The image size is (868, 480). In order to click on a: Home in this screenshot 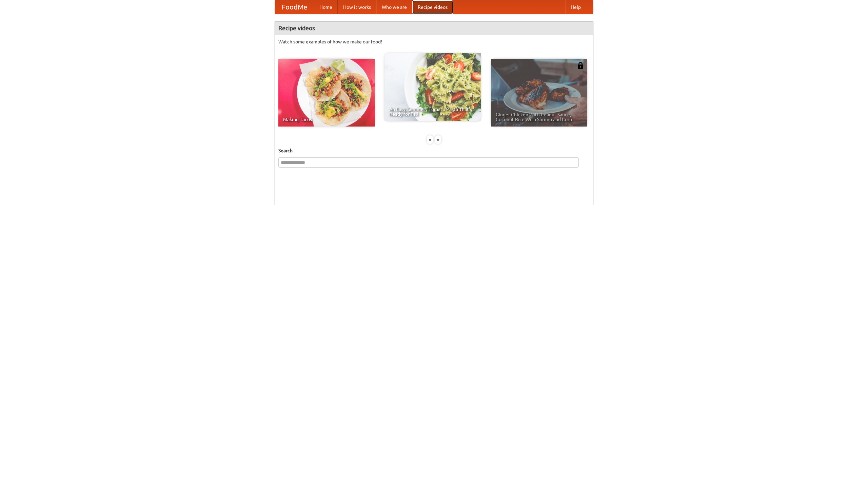, I will do `click(326, 7)`.